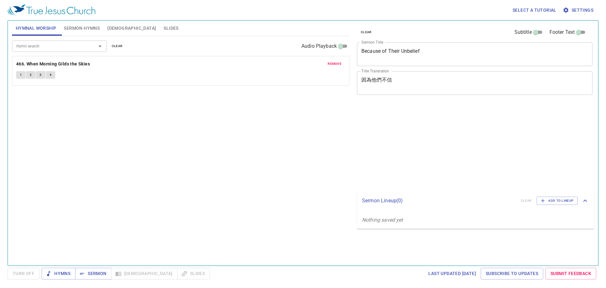 This screenshot has width=606, height=288. What do you see at coordinates (535, 10) in the screenshot?
I see `span: Select a tutorial` at bounding box center [535, 10].